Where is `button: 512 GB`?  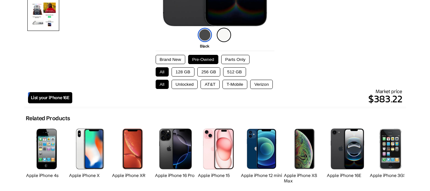 button: 512 GB is located at coordinates (235, 72).